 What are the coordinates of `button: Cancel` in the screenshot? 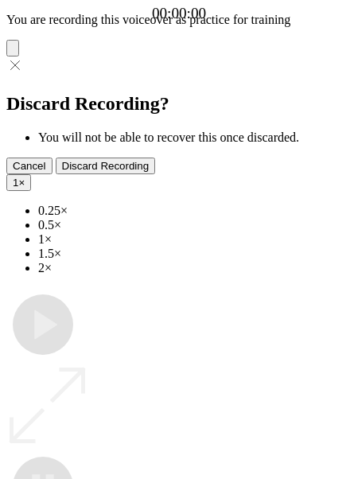 It's located at (29, 165).